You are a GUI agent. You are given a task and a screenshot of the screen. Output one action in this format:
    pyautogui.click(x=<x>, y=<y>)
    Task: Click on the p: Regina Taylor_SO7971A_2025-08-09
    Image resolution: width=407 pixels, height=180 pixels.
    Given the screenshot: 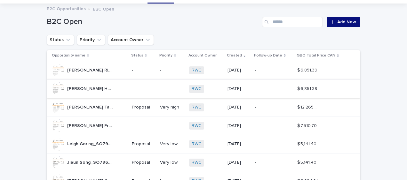 What is the action you would take?
    pyautogui.click(x=90, y=107)
    